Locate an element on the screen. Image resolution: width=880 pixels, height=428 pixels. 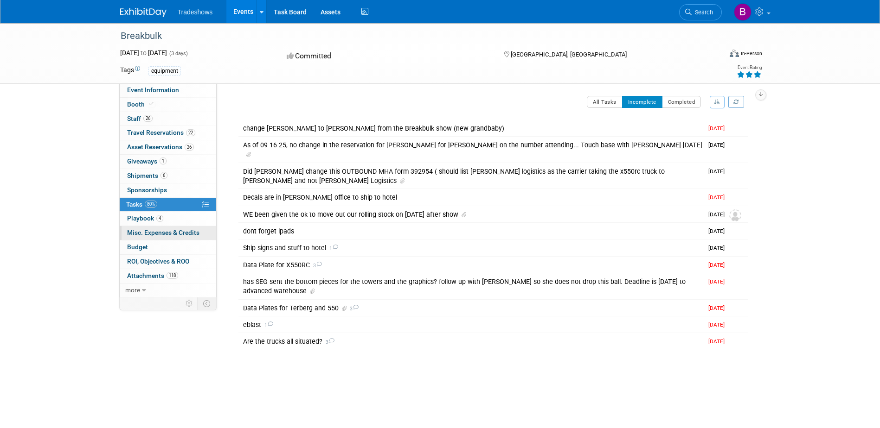
a: Misc. Expenses & Credits is located at coordinates (168, 233).